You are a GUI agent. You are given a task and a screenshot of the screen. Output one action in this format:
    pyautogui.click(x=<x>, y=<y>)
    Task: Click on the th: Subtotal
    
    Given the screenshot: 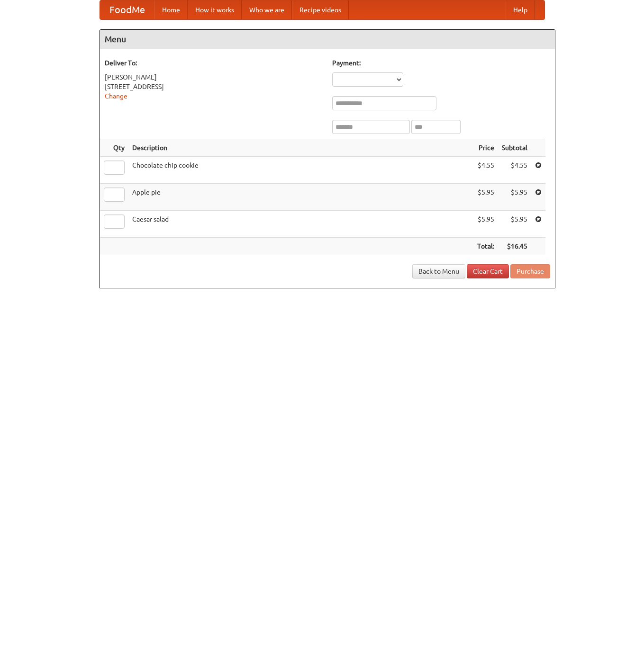 What is the action you would take?
    pyautogui.click(x=515, y=148)
    